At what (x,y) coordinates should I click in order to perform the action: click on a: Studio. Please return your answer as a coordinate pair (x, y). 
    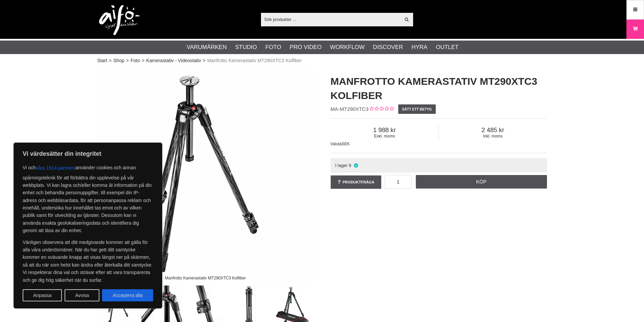
    Looking at the image, I should click on (246, 47).